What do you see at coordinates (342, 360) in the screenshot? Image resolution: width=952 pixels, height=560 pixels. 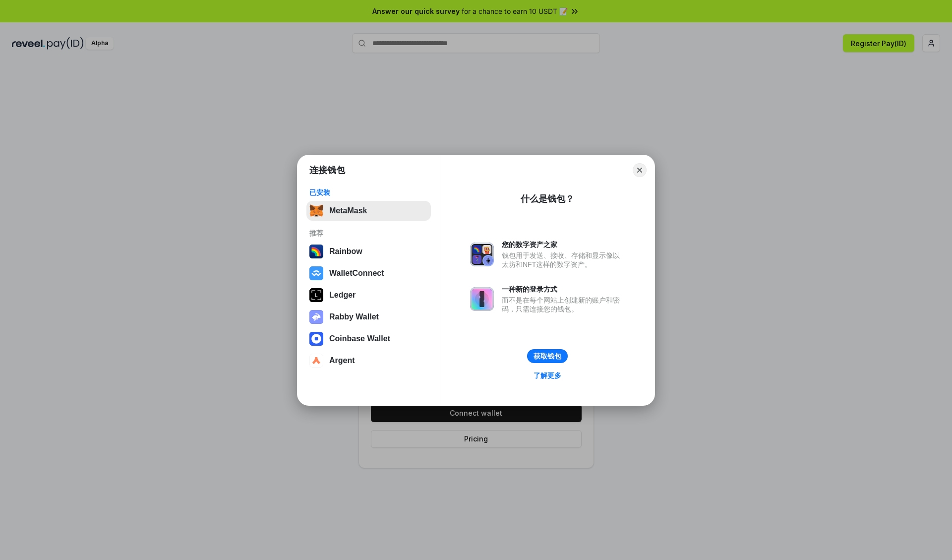 I see `div: Argent` at bounding box center [342, 360].